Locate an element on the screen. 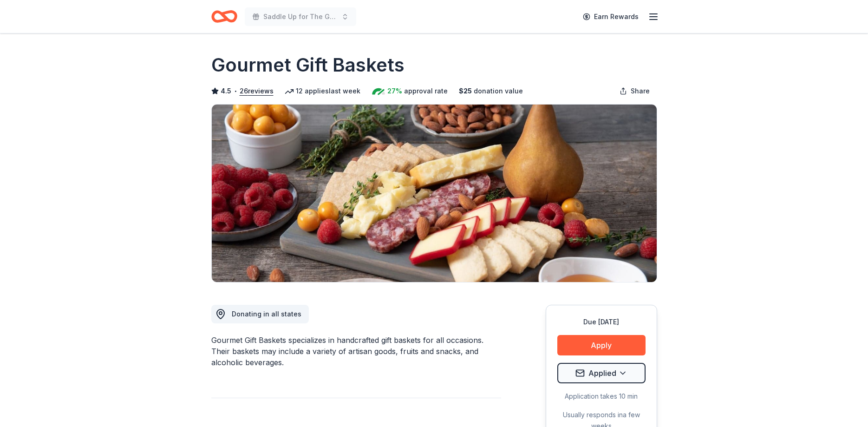 The width and height of the screenshot is (868, 427). img: Image for Gourmet Gift Baskets is located at coordinates (434, 193).